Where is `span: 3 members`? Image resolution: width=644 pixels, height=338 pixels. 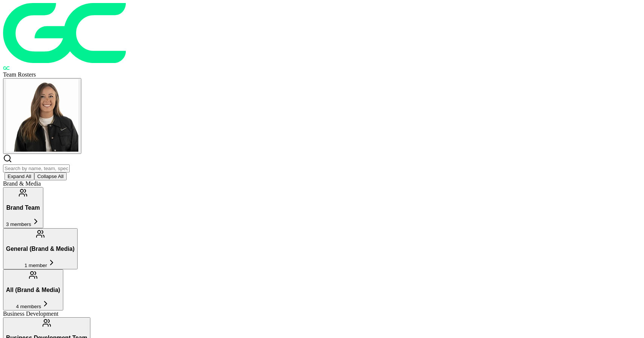 span: 3 members is located at coordinates (18, 224).